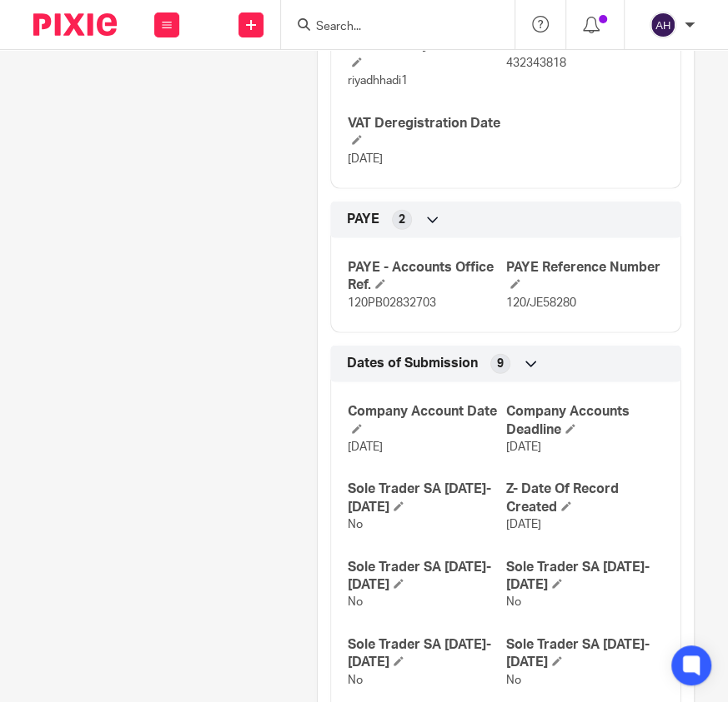 This screenshot has height=702, width=728. I want to click on span: 432343818, so click(536, 63).